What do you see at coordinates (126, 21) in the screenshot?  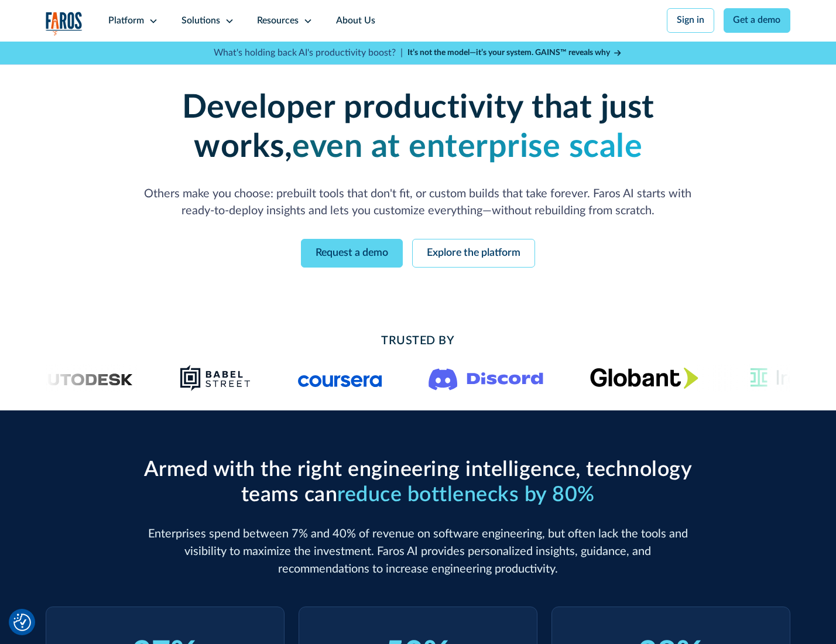 I see `div: Platform` at bounding box center [126, 21].